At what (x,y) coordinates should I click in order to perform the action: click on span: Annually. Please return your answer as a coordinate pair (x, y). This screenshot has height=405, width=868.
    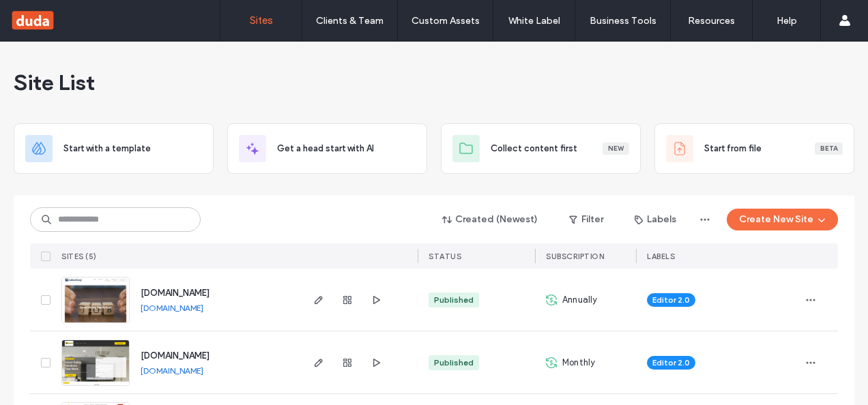
    Looking at the image, I should click on (580, 301).